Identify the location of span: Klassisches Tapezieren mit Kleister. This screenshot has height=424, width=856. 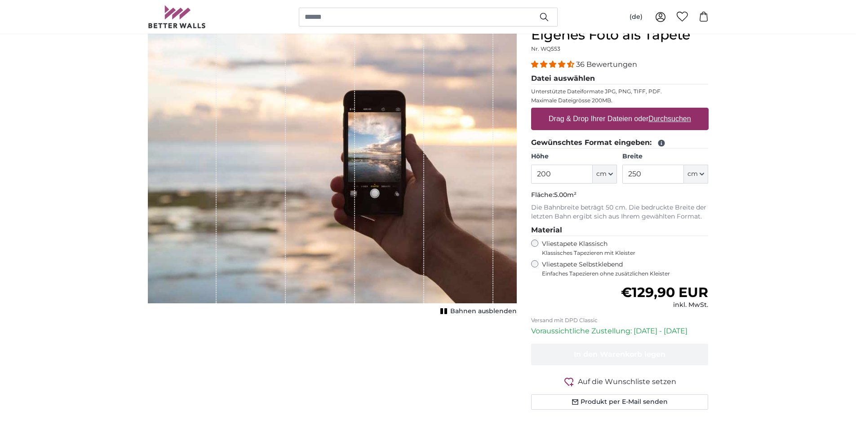
(621, 253).